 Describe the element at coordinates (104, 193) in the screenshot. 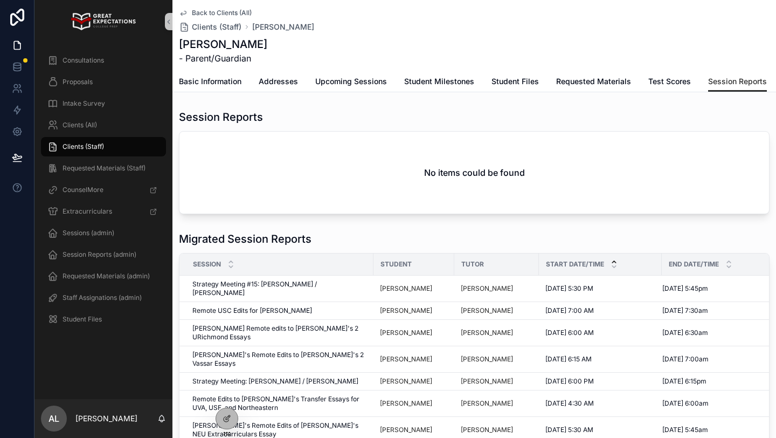

I see `div: scrollable content` at that location.